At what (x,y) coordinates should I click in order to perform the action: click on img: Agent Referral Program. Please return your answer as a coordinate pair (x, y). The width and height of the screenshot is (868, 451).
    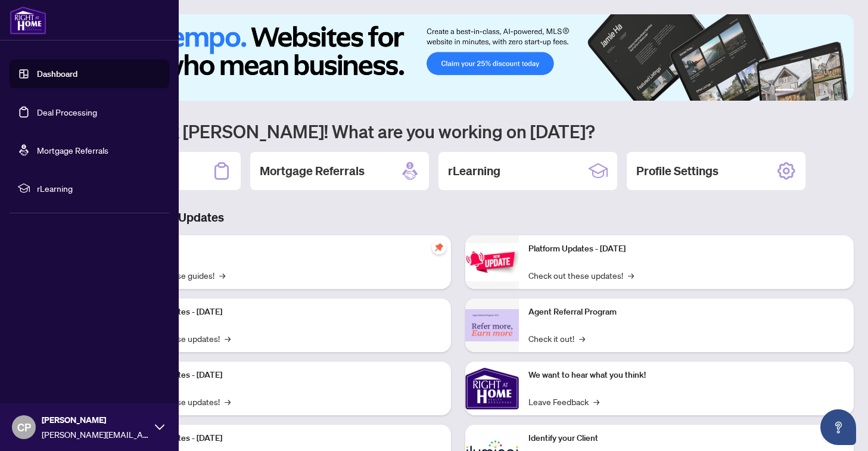
    Looking at the image, I should click on (492, 325).